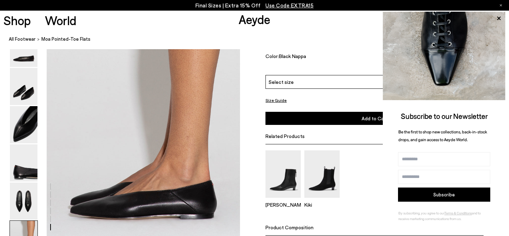 Image resolution: width=509 pixels, height=236 pixels. I want to click on span: Related Products, so click(285, 136).